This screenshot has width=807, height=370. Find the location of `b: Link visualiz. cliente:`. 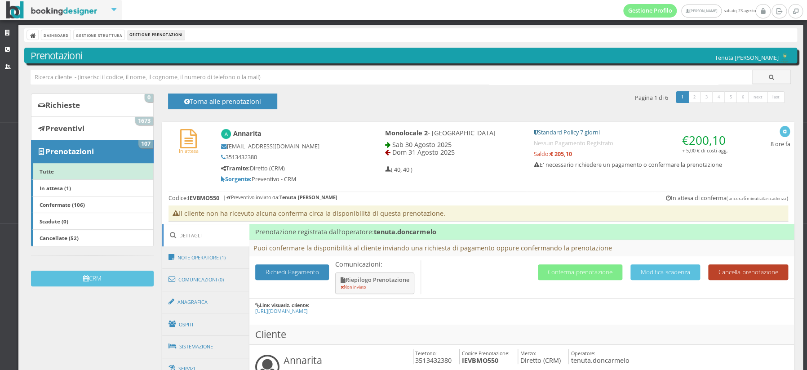

b: Link visualiz. cliente: is located at coordinates (284, 305).